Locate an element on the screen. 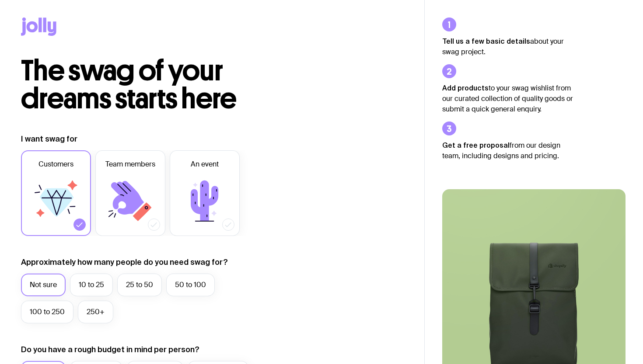 This screenshot has height=364, width=643. span: An event is located at coordinates (205, 164).